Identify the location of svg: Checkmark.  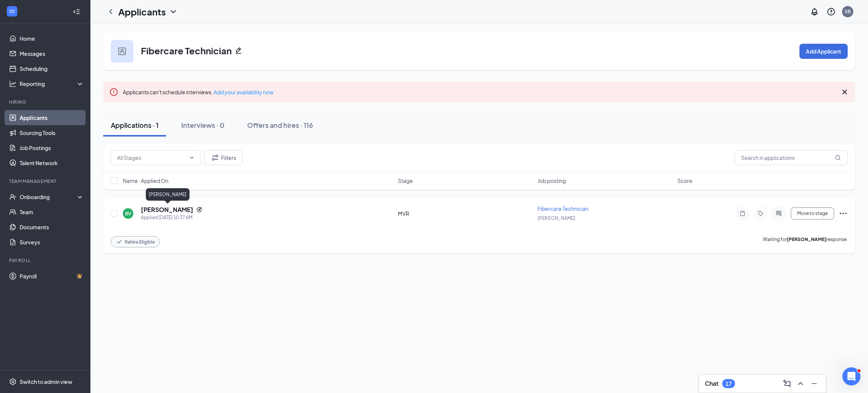
(119, 242).